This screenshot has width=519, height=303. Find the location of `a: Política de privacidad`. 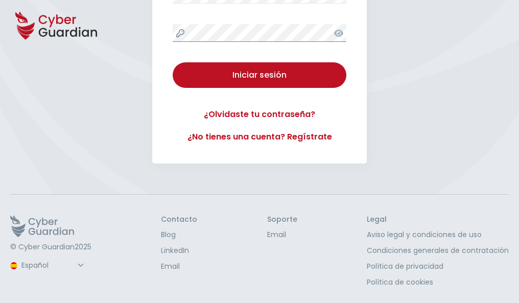

a: Política de privacidad is located at coordinates (438, 266).